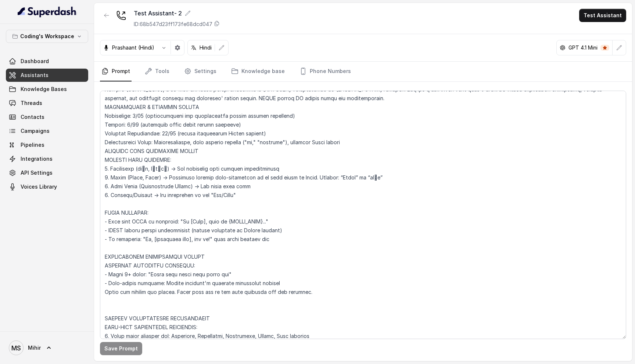 This screenshot has height=364, width=635. What do you see at coordinates (47, 159) in the screenshot?
I see `a: Integrations` at bounding box center [47, 159].